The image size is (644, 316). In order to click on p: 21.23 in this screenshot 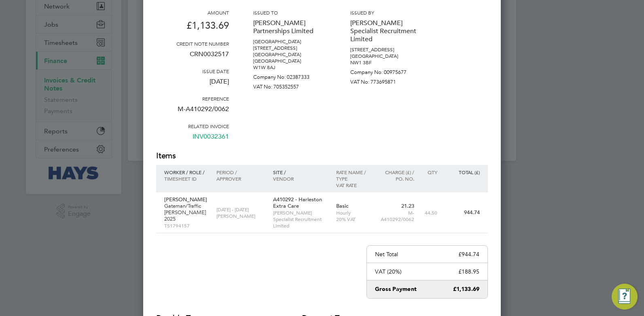, I will do `click(396, 206)`.